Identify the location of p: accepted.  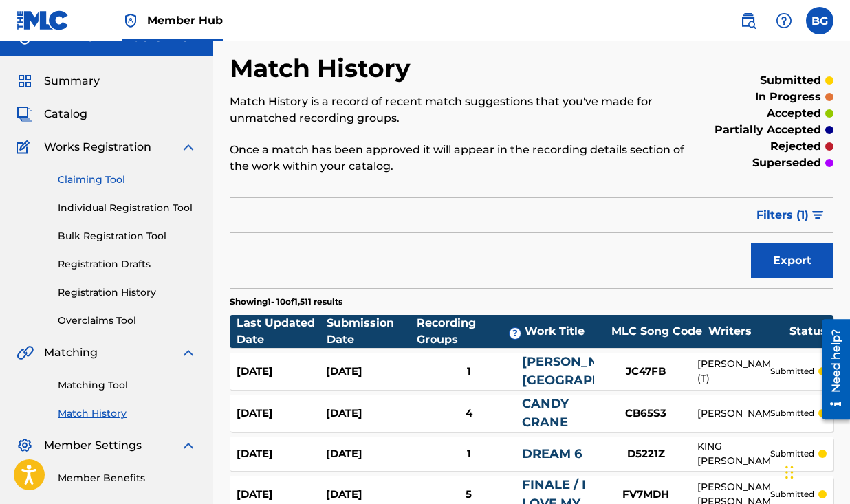
(794, 114).